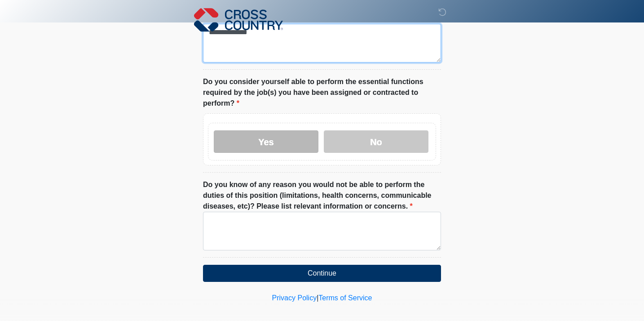  I want to click on label: Yes, so click(266, 142).